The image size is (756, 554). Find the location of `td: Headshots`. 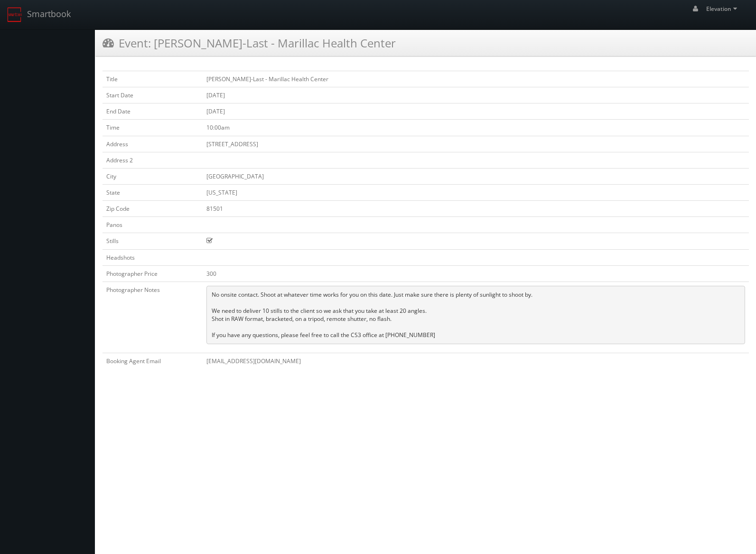

td: Headshots is located at coordinates (152, 257).